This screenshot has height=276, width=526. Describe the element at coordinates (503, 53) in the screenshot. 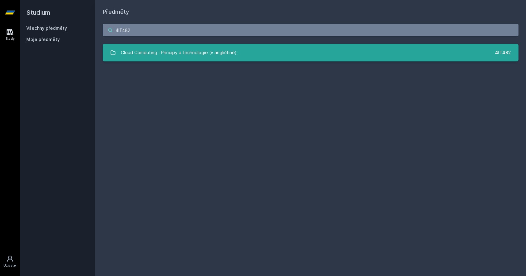

I see `div: 4IT482` at that location.